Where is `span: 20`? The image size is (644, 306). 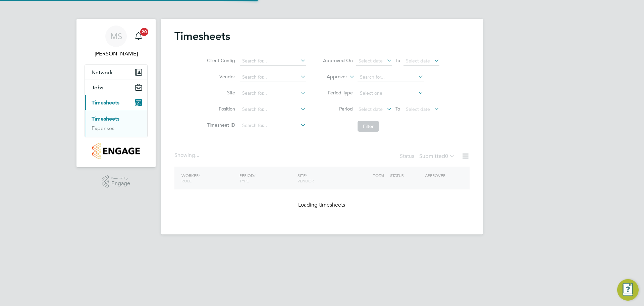
span: 20 is located at coordinates (144, 32).